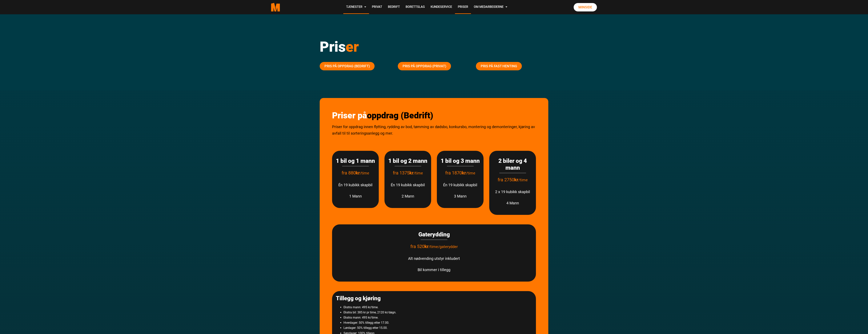 The image size is (868, 334). Describe the element at coordinates (434, 234) in the screenshot. I see `h3: Gaterydding` at that location.